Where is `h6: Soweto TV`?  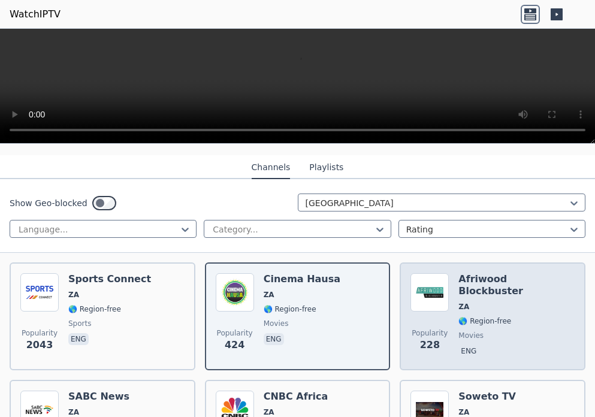 h6: Soweto TV is located at coordinates (499, 397).